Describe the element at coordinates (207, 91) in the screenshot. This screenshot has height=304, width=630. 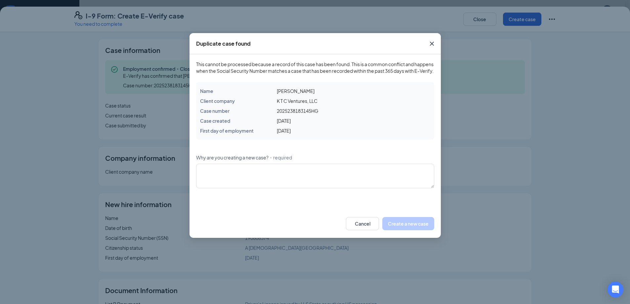
I see `span: Name` at that location.